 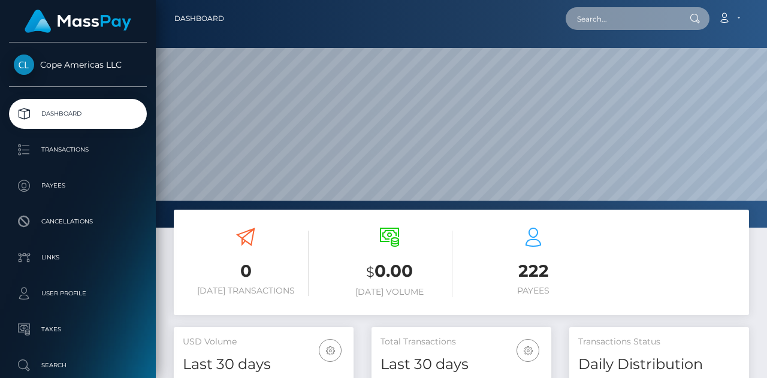 I want to click on a: Taxes, so click(x=78, y=330).